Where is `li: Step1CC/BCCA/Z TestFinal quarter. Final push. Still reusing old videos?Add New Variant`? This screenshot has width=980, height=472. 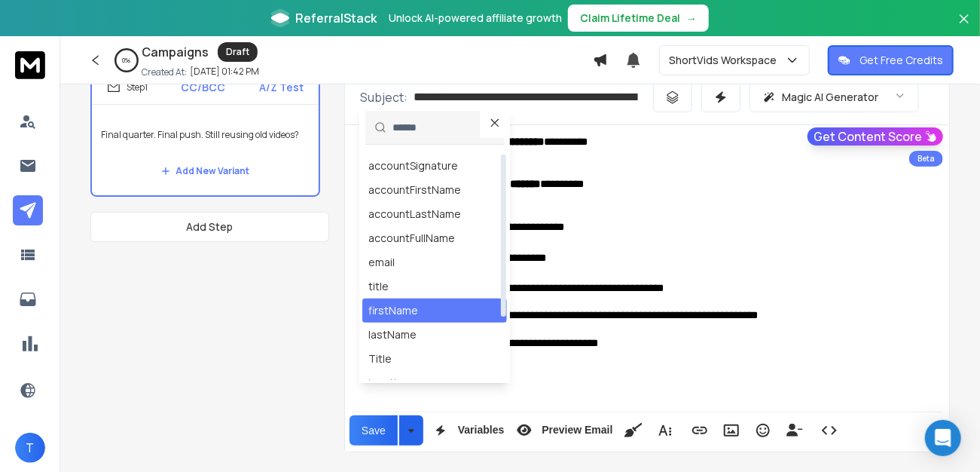
li: Step1CC/BCCA/Z TestFinal quarter. Final push. Still reusing old videos?Add New Variant is located at coordinates (205, 132).